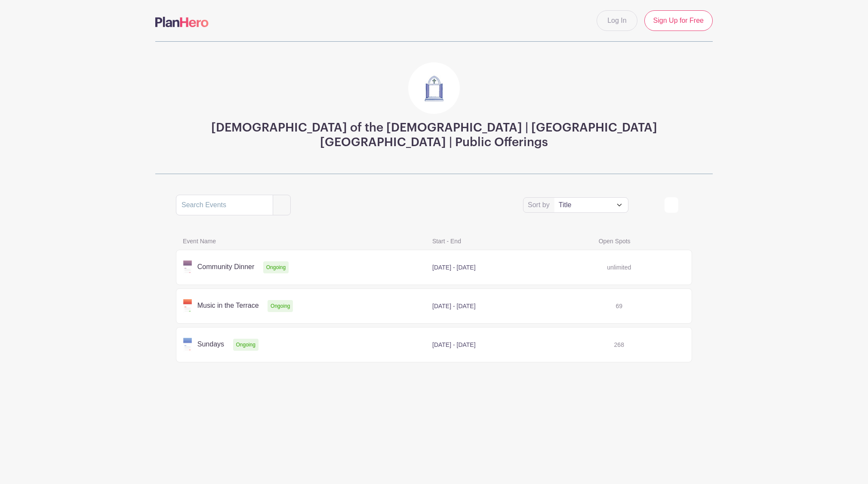 The width and height of the screenshot is (868, 484). What do you see at coordinates (635, 241) in the screenshot?
I see `span: Open Spots` at bounding box center [635, 241].